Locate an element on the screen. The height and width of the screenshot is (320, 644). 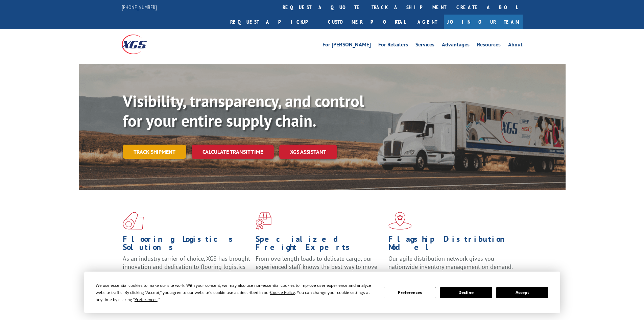
a: Services is located at coordinates (425, 45).